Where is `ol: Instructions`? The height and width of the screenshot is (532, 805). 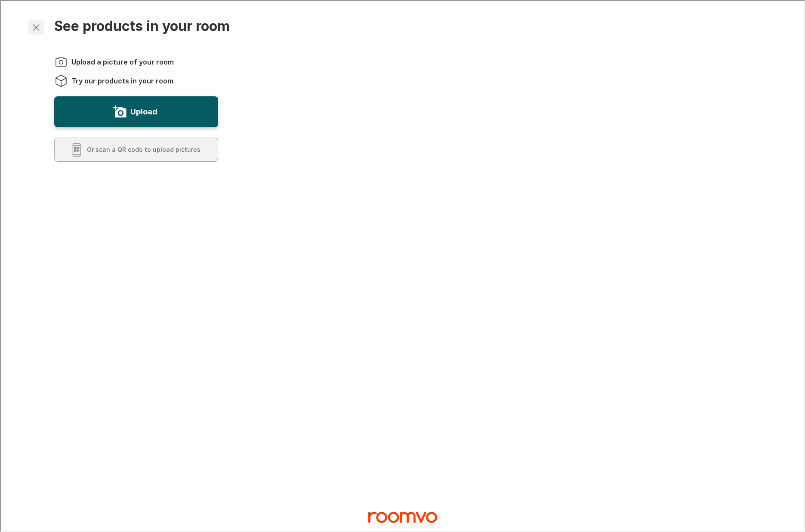
ol: Instructions is located at coordinates (136, 70).